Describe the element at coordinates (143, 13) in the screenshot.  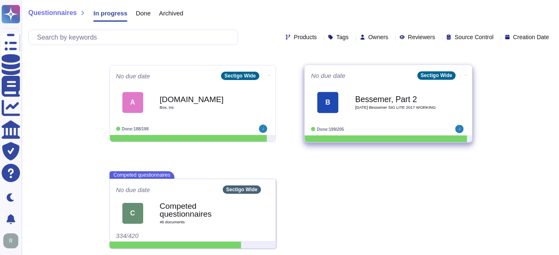
I see `span: Done` at that location.